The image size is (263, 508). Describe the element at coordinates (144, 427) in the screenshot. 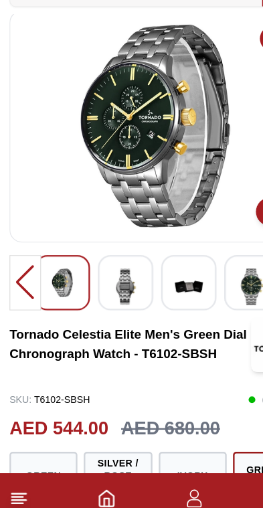

I see `h3: AED 680.00` at that location.